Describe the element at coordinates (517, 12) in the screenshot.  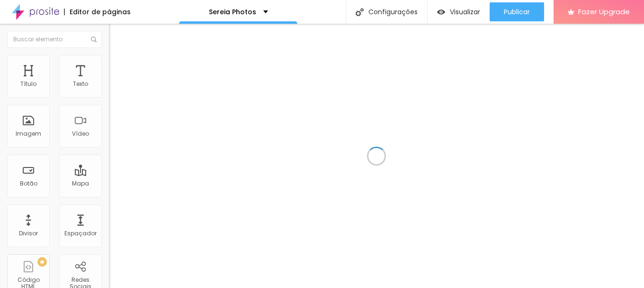
I see `button: Publicar` at that location.